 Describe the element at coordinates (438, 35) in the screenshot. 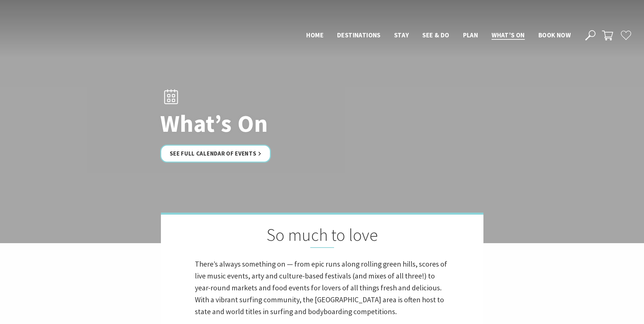

I see `nav: Main Menu` at that location.